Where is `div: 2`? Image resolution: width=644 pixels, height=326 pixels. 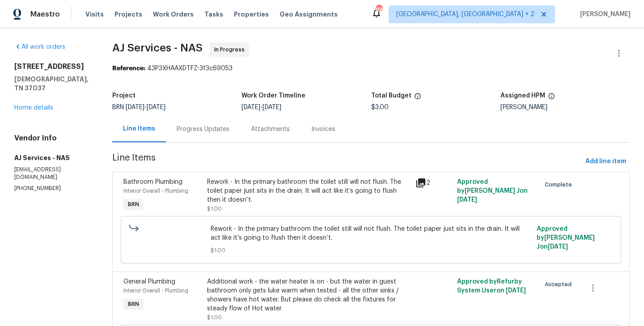 div: 2 is located at coordinates (433, 183).